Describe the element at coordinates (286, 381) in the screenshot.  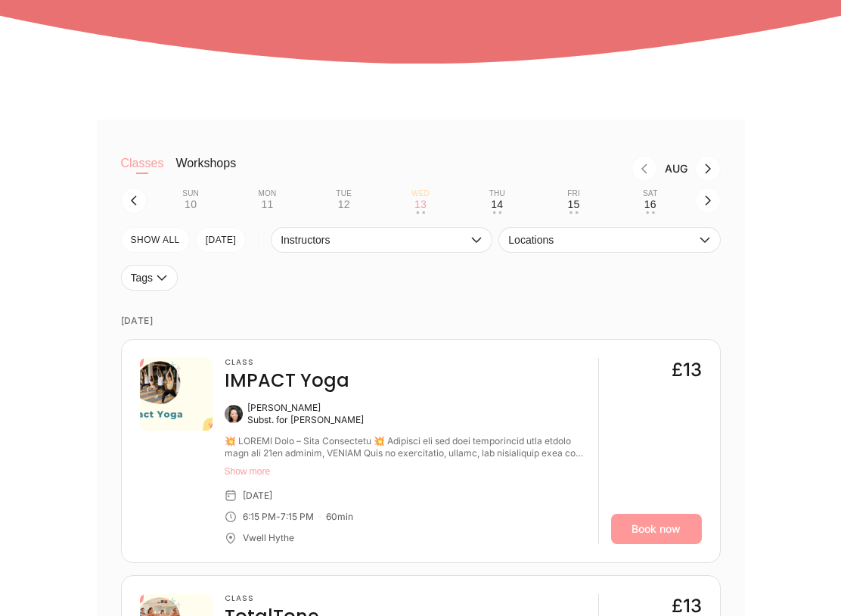
I see `h4: IMPACT Yoga` at that location.